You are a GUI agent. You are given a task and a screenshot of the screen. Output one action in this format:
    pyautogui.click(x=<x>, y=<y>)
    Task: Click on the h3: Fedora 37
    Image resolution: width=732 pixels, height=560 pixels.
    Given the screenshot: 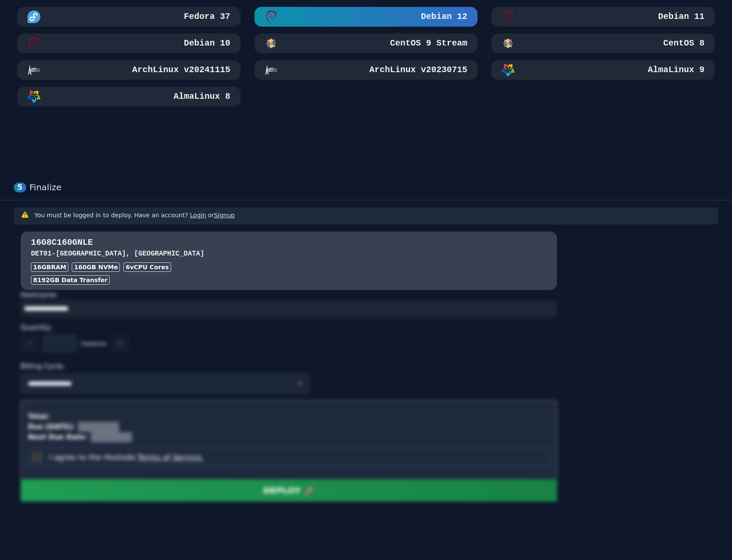 What is the action you would take?
    pyautogui.click(x=206, y=17)
    